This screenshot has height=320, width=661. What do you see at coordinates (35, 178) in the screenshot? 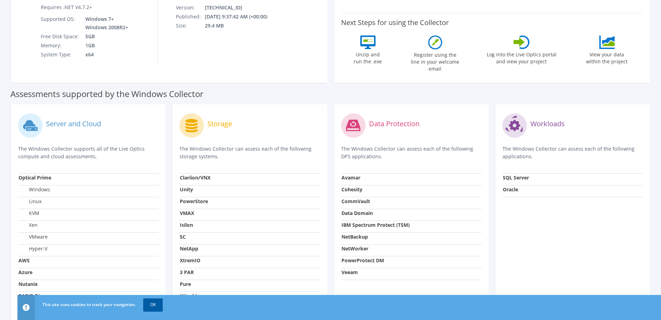
I see `strong: Optical Prime` at bounding box center [35, 178].